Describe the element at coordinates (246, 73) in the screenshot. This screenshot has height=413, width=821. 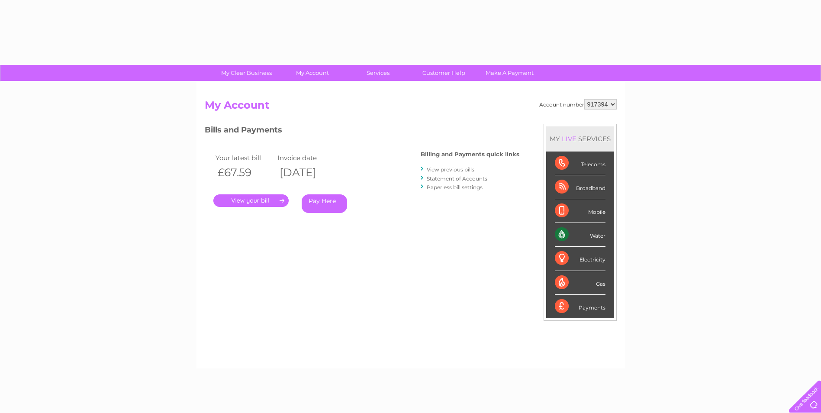
I see `a: My Clear Business` at that location.